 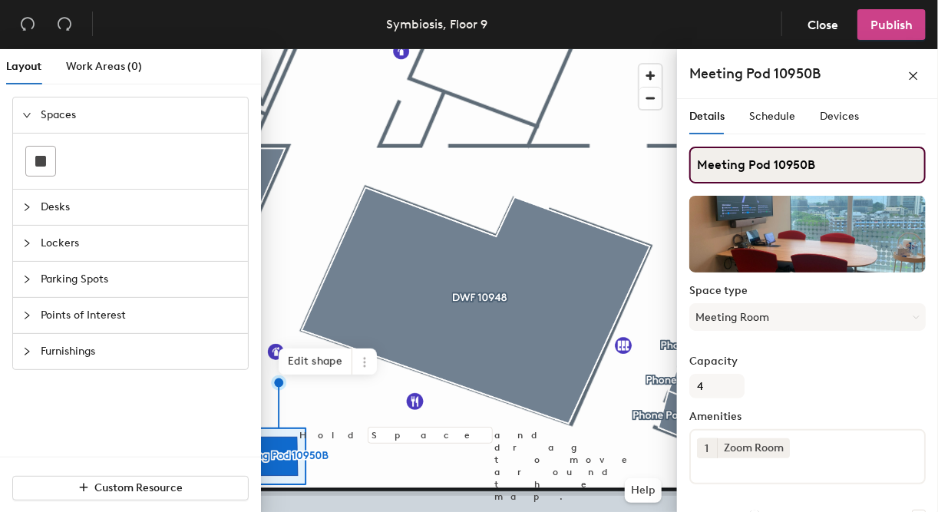 What do you see at coordinates (807, 417) in the screenshot?
I see `label: Amenities` at bounding box center [807, 417].